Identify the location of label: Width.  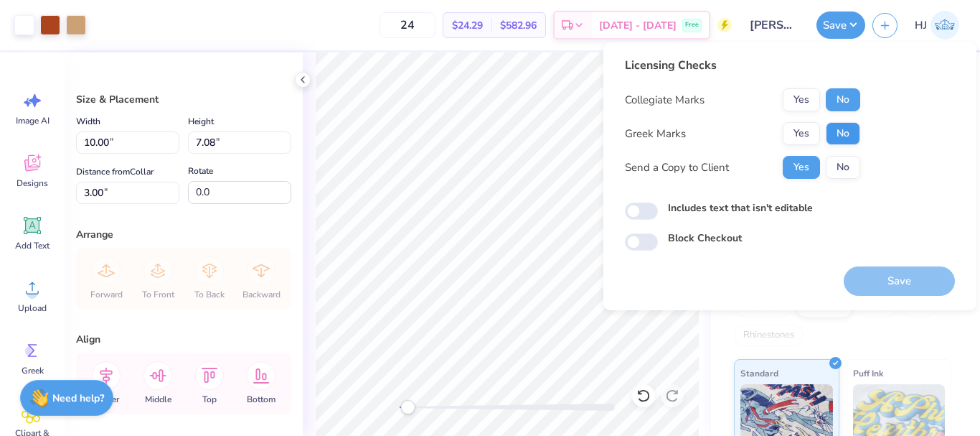
(88, 121).